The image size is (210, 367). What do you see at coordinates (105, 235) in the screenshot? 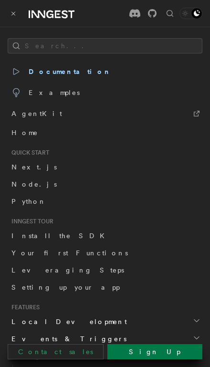
I see `a: Install the SDK` at bounding box center [105, 235].